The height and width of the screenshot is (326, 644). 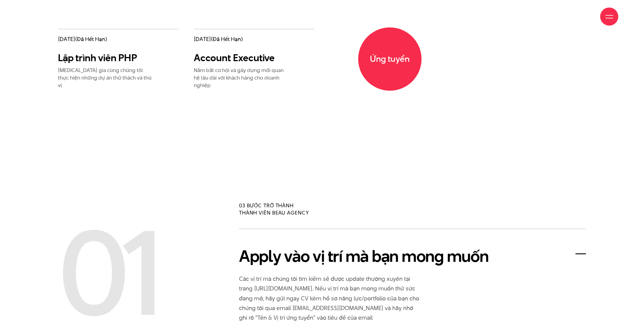 I want to click on div: 01, so click(x=141, y=273).